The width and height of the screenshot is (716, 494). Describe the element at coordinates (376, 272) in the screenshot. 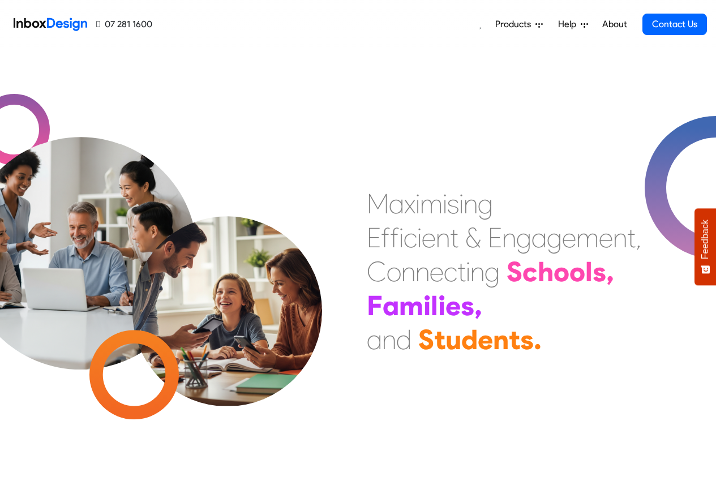

I see `div: C` at that location.